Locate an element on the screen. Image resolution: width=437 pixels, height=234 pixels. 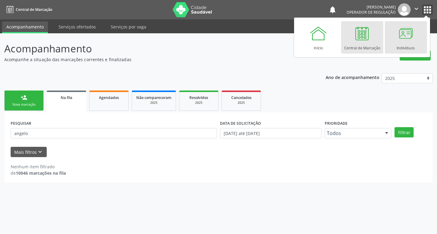
button: notifications is located at coordinates (332, 10).